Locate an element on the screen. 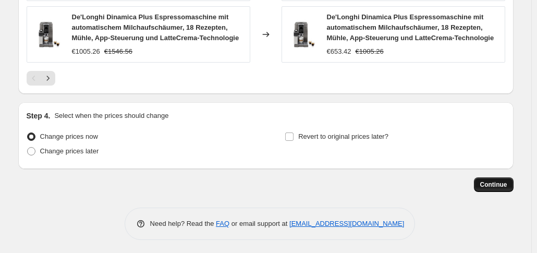 The width and height of the screenshot is (537, 253). button: Continue is located at coordinates (493, 184).